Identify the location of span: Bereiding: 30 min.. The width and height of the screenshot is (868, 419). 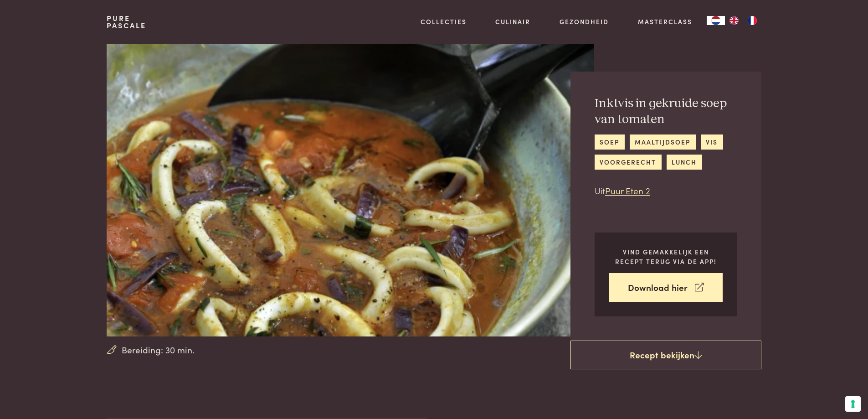
(158, 350).